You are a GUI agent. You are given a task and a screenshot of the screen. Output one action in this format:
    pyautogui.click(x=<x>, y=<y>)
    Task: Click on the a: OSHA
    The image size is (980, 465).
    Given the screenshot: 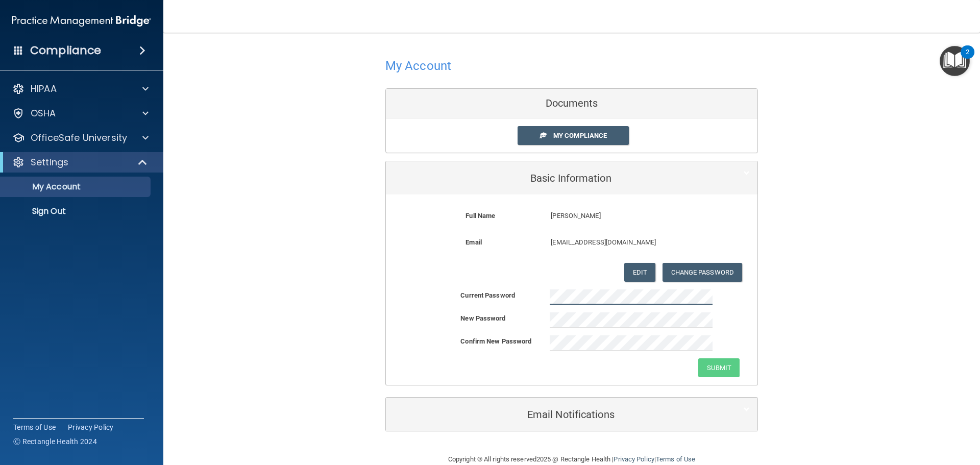 What is the action you would take?
    pyautogui.click(x=80, y=113)
    